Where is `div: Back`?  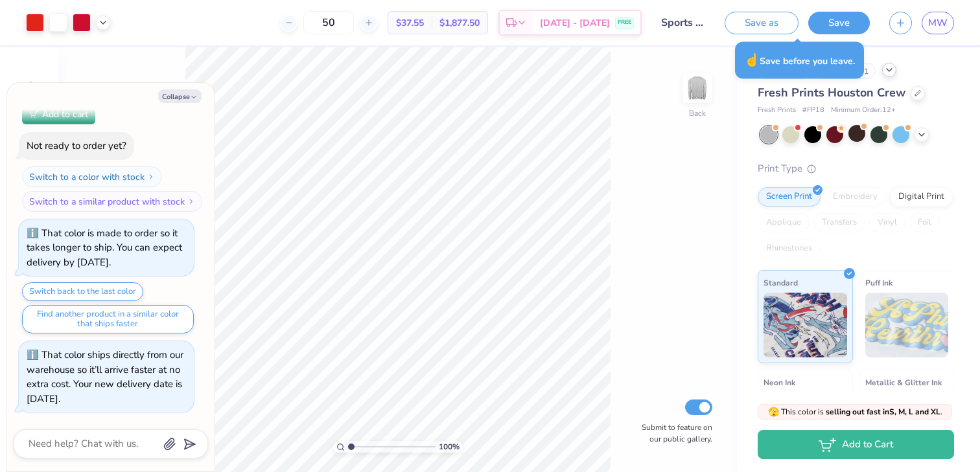
div: Back is located at coordinates (697, 113).